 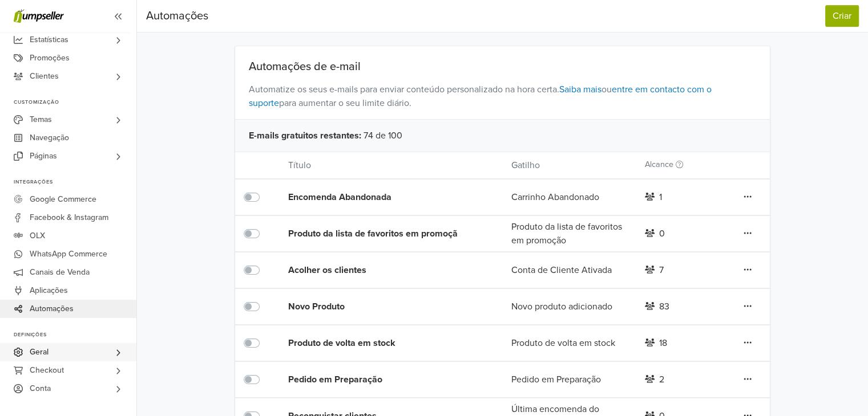 What do you see at coordinates (44, 76) in the screenshot?
I see `span: Clientes` at bounding box center [44, 76].